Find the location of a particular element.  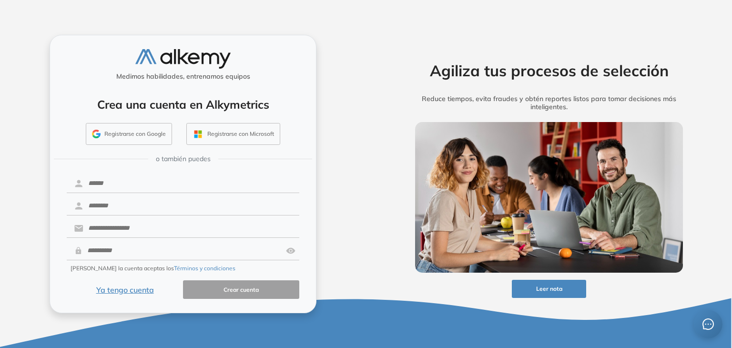

button: Registrarse con Google is located at coordinates (129, 134).